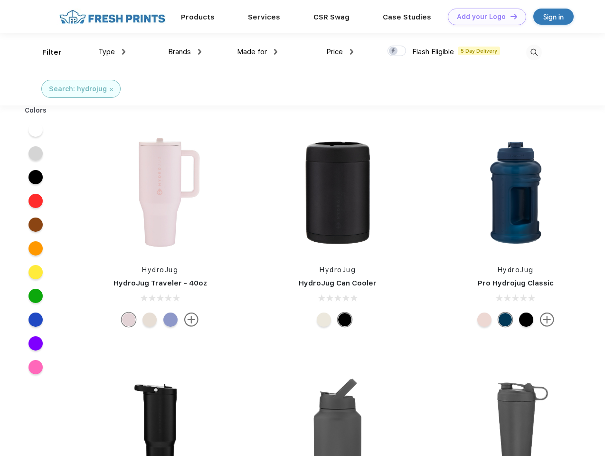 The image size is (605, 456). I want to click on a: HydroJug Traveler - 40oz, so click(160, 283).